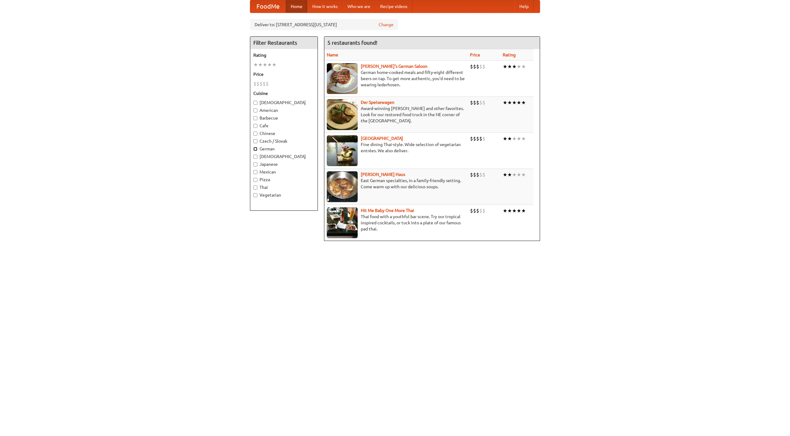 The width and height of the screenshot is (790, 436). I want to click on a: How it works, so click(325, 6).